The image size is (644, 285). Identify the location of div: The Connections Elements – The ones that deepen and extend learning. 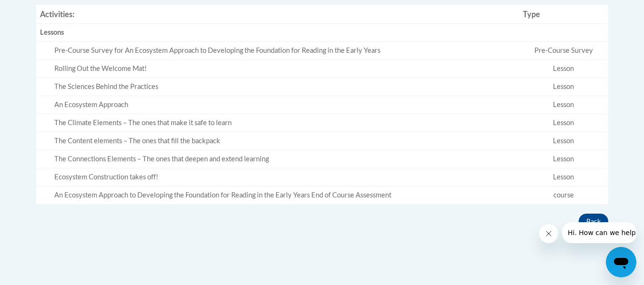
(285, 159).